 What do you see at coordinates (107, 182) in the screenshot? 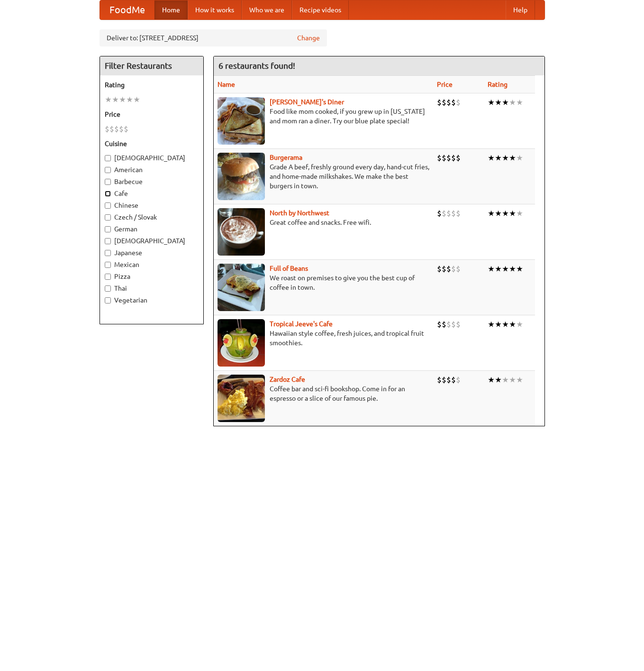
I see `input: Barbecue` at bounding box center [107, 182].